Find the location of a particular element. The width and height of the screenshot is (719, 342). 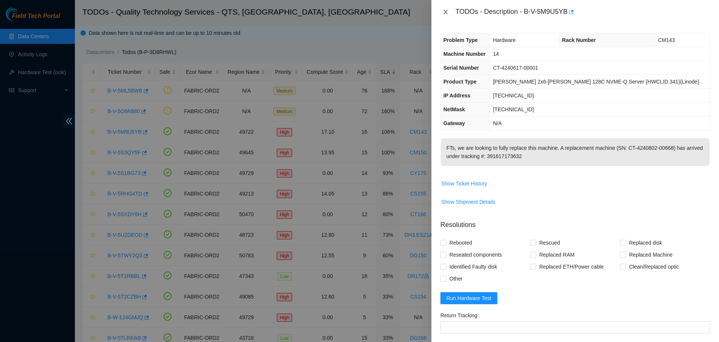

span: Problem Type is located at coordinates (460, 40).